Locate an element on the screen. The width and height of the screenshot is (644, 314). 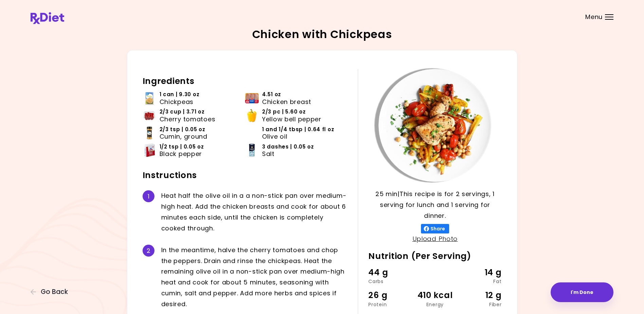
div: 12 g is located at coordinates (479, 295).